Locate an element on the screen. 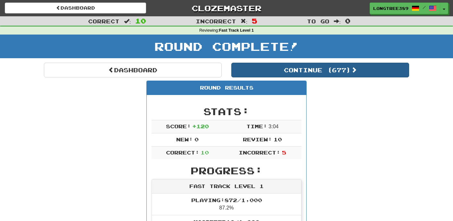  li: 87.2% is located at coordinates (226, 205).